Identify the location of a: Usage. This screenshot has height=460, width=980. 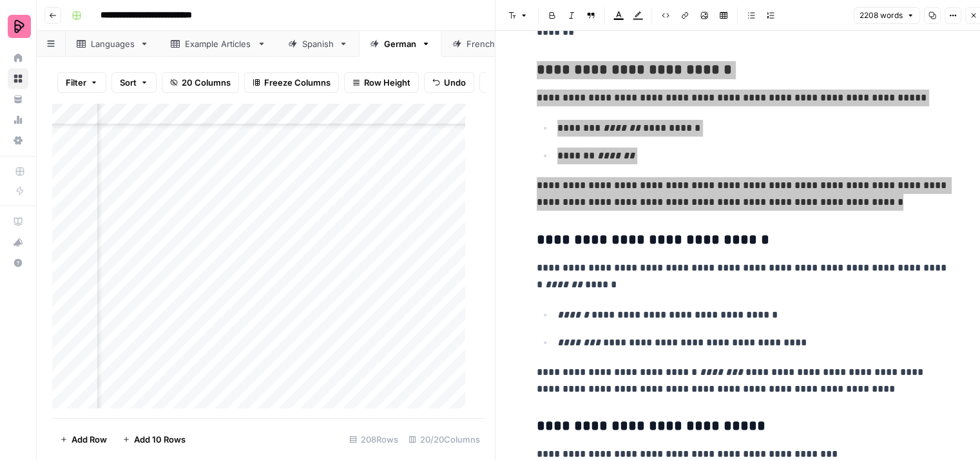
(18, 120).